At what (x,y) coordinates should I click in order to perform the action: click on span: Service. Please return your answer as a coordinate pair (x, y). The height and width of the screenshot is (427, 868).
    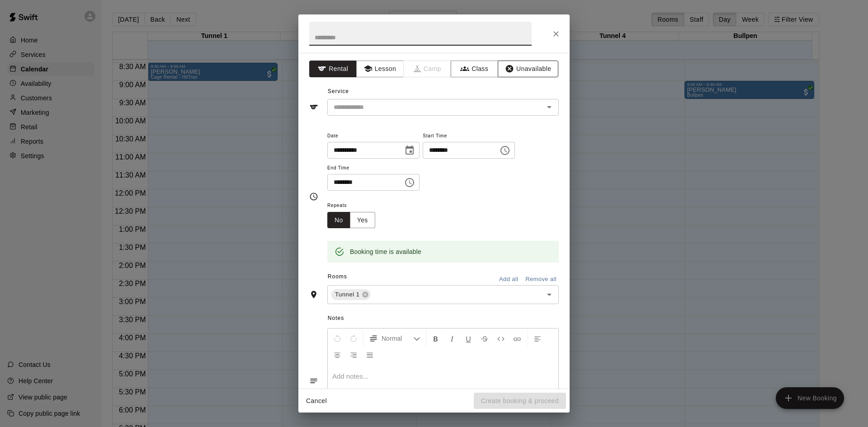
    Looking at the image, I should click on (338, 91).